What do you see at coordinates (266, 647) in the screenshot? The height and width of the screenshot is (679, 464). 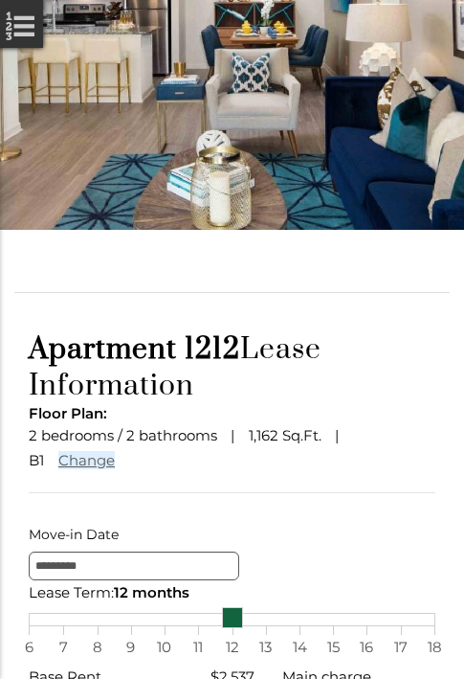 I see `span: 13` at bounding box center [266, 647].